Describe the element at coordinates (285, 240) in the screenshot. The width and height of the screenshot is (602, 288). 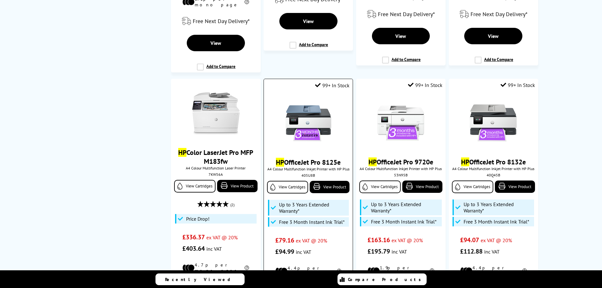
I see `span: £79.16` at that location.